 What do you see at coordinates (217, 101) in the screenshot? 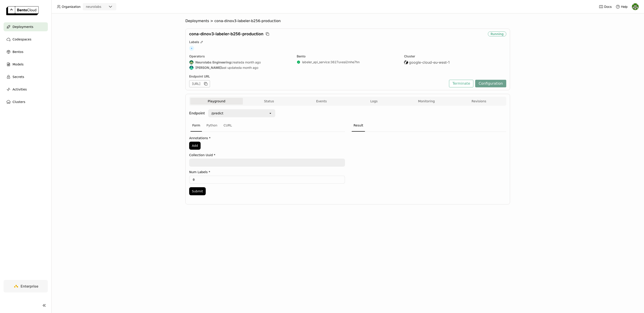
I see `button: Playground` at bounding box center [217, 101].